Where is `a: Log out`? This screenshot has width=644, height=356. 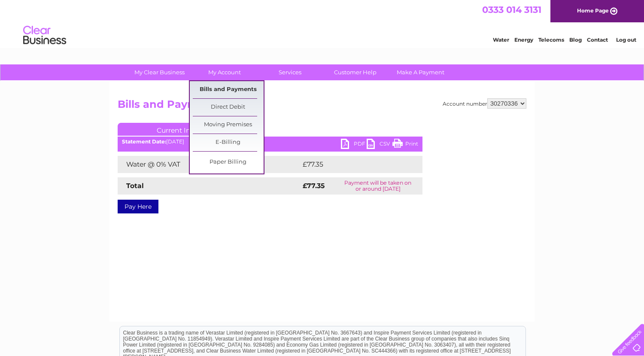 a: Log out is located at coordinates (627, 39).